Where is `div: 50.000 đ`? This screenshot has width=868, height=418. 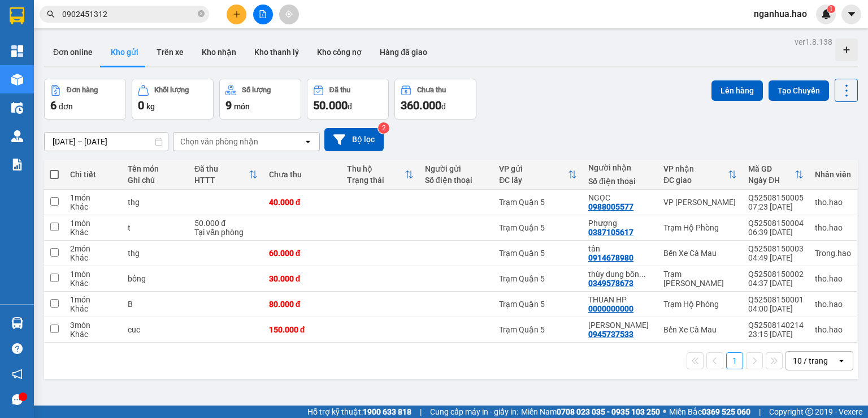 div: 50.000 đ is located at coordinates (225, 223).